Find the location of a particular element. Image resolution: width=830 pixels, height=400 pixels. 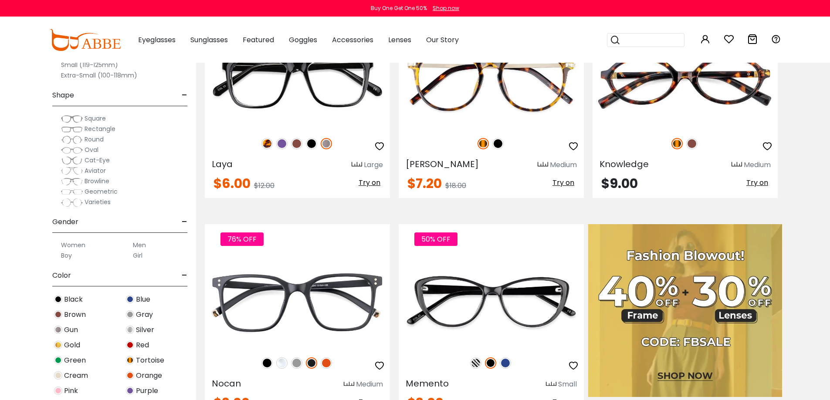

img: Varieties.png is located at coordinates (72, 203).